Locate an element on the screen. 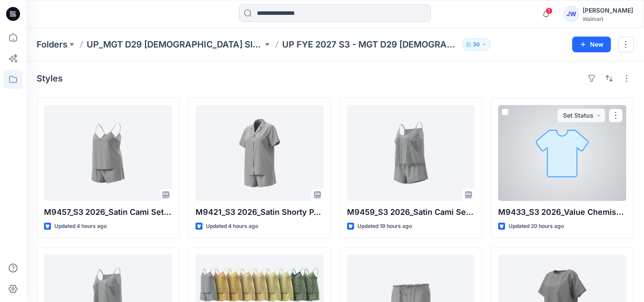 This screenshot has width=644, height=302. a: M9459_S3 2026_Satin Cami Set Opt 2_Midpoint is located at coordinates (411, 153).